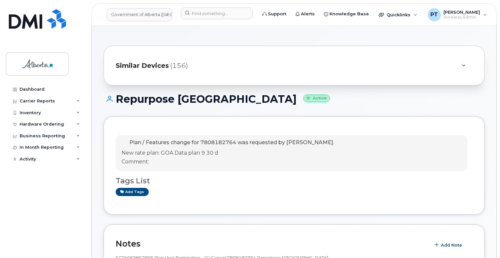 This screenshot has width=500, height=258. What do you see at coordinates (228, 162) in the screenshot?
I see `p: Comment:` at bounding box center [228, 162].